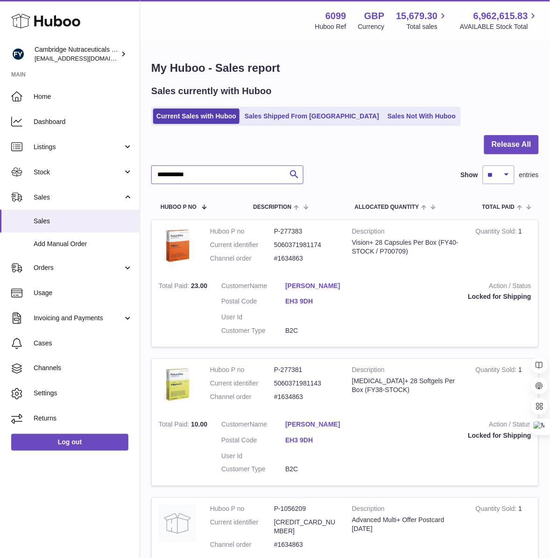  I want to click on span: Total paid, so click(498, 207).